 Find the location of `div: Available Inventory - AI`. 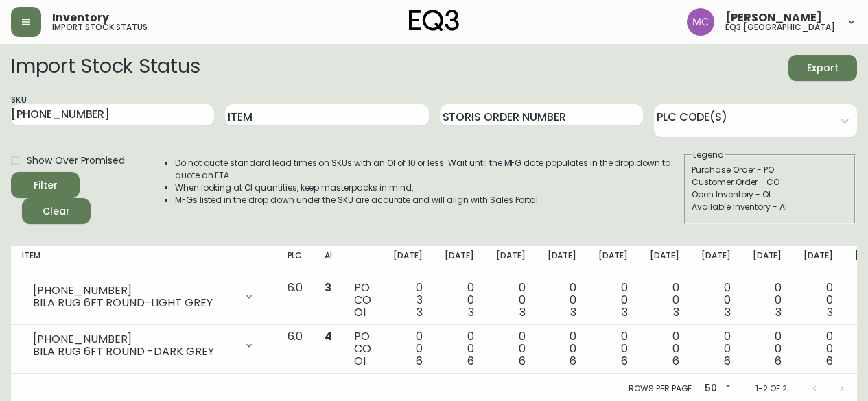

div: Available Inventory - AI is located at coordinates (770, 207).